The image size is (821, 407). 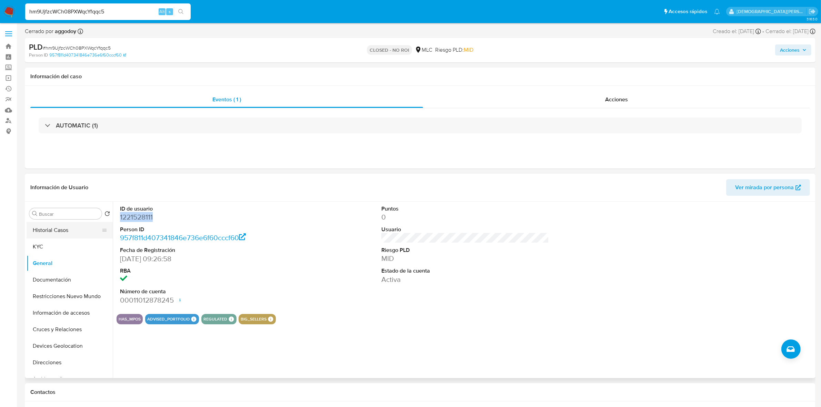 What do you see at coordinates (204, 250) in the screenshot?
I see `dt: Fecha de Registración` at bounding box center [204, 250].